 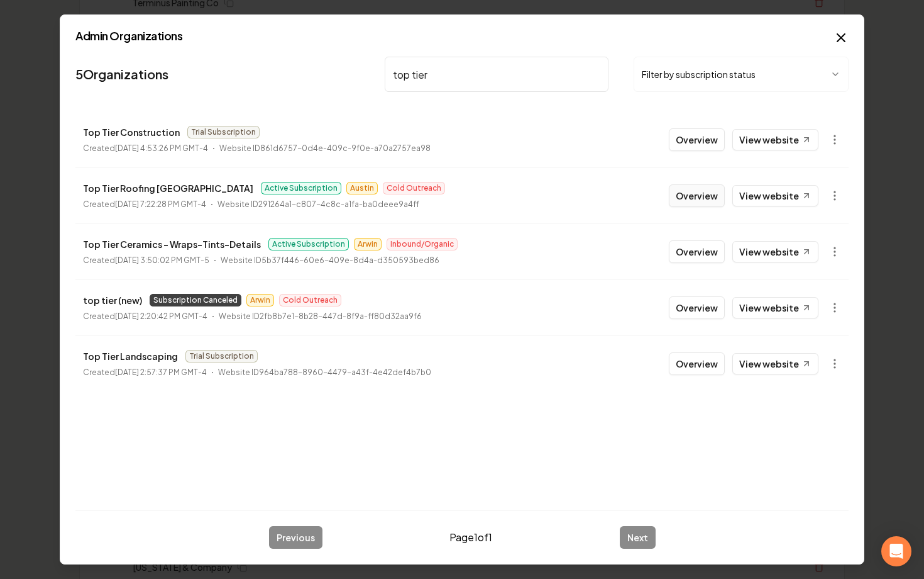 I want to click on p: Website ID 2fb8b7e1-8b28-447d-8f9a-ff80d32aa9f6, so click(x=320, y=316).